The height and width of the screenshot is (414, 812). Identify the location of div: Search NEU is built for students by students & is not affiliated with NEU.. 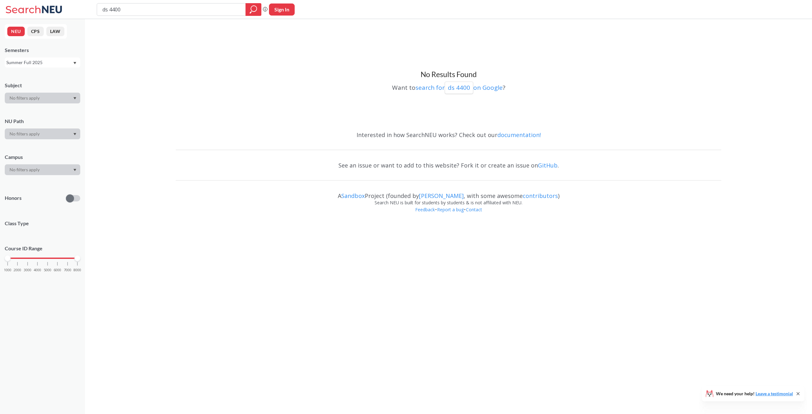
(448, 203).